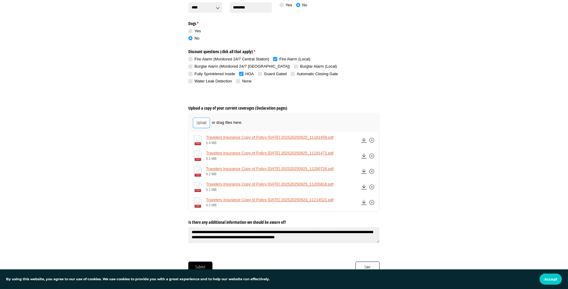  Describe the element at coordinates (200, 267) in the screenshot. I see `span: Submit` at that location.